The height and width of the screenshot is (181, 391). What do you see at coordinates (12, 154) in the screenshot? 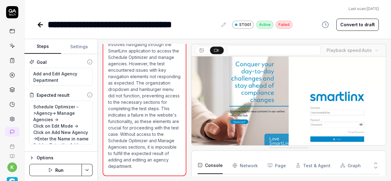
I see `a: Documentation` at bounding box center [12, 154].